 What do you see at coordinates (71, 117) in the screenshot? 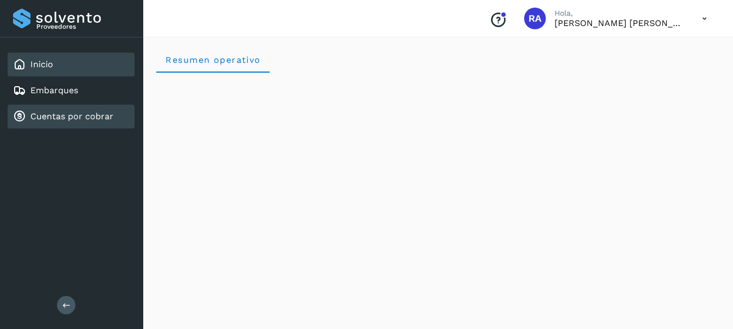
I see `div: Cuentas por cobrar` at bounding box center [71, 117].